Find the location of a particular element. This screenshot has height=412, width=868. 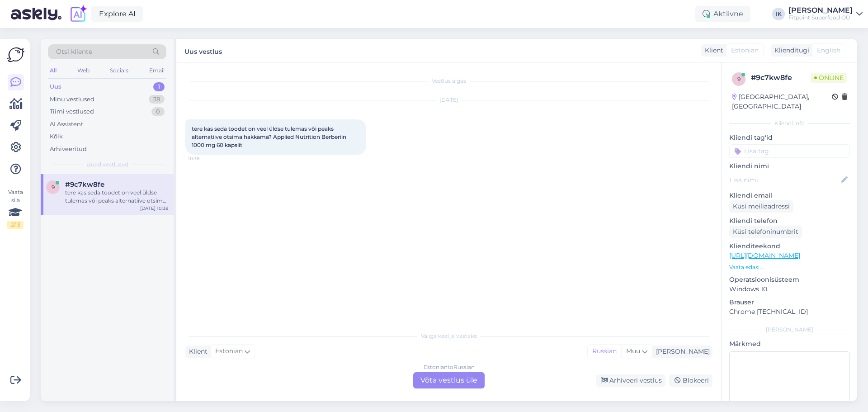

div: tere kas seda toodet on veel üldse tulemas või peaks alternatiive otsima hakkama? Applied Nutriti... is located at coordinates (116, 197).